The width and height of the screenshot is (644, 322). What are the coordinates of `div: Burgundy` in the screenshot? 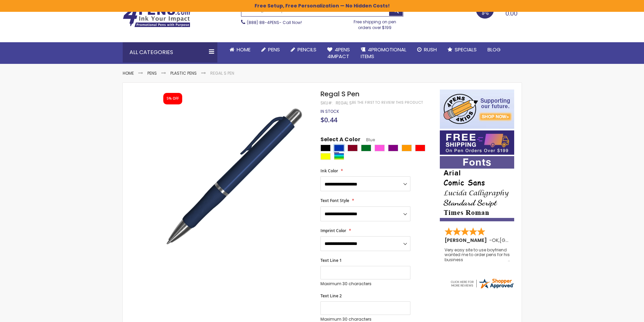 It's located at (353, 148).